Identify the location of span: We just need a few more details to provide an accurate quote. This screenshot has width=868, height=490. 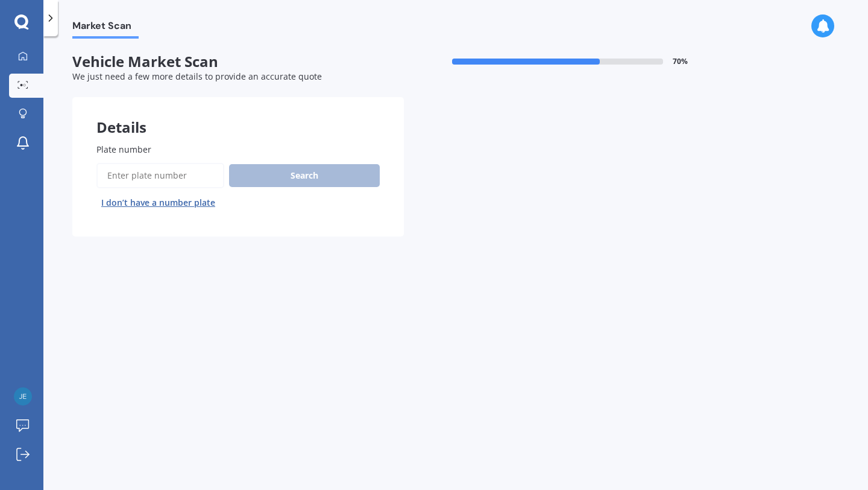
(197, 76).